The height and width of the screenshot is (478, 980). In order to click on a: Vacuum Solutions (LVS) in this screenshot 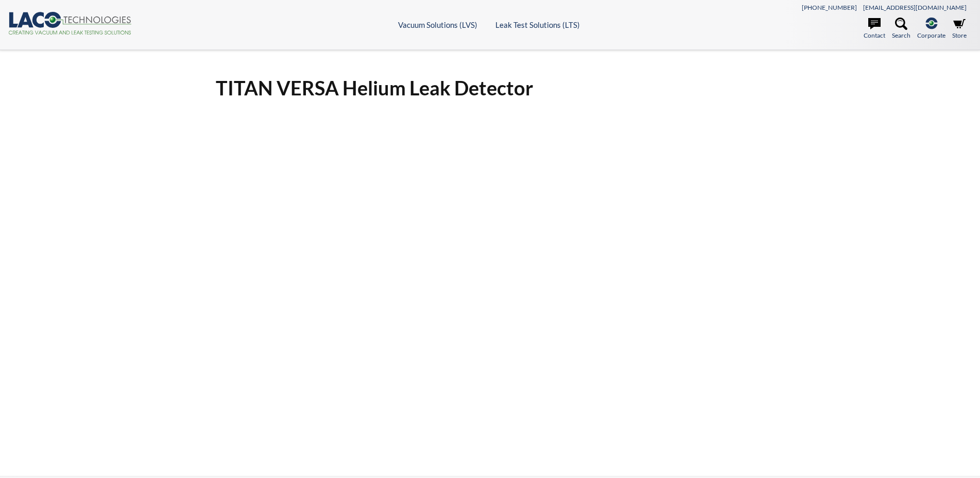, I will do `click(438, 25)`.